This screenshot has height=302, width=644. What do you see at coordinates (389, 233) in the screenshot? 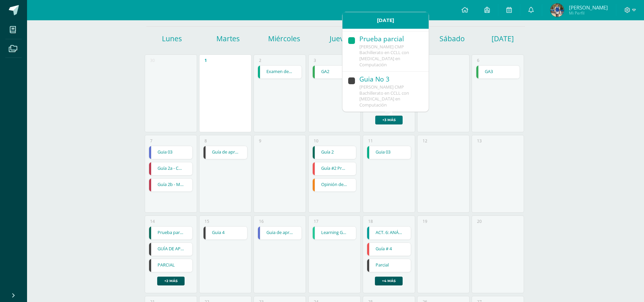
I see `a: ACT. 6: ANÁLISIS ESTADÍSTICO DE ENCUESTAS` at bounding box center [389, 233].